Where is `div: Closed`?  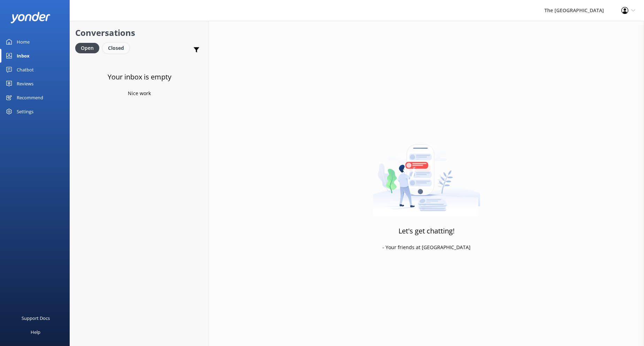 div: Closed is located at coordinates (116, 48).